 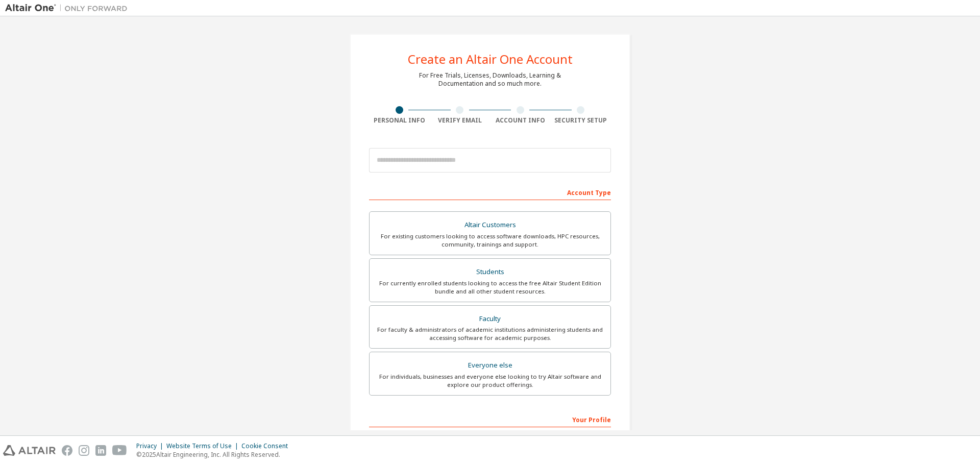 I want to click on img: instagram.svg, so click(x=84, y=450).